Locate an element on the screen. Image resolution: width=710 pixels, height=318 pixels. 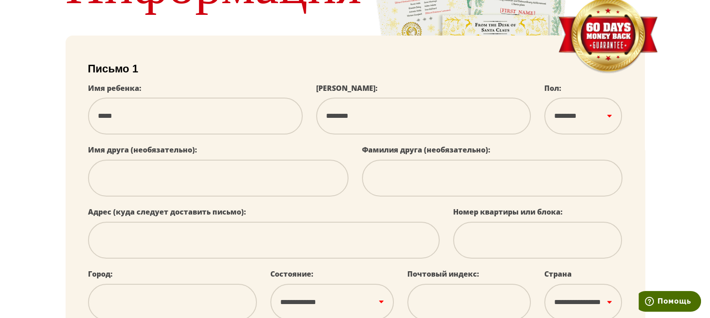
font: Адрес (куда следует доставить письмо): is located at coordinates (167, 212).